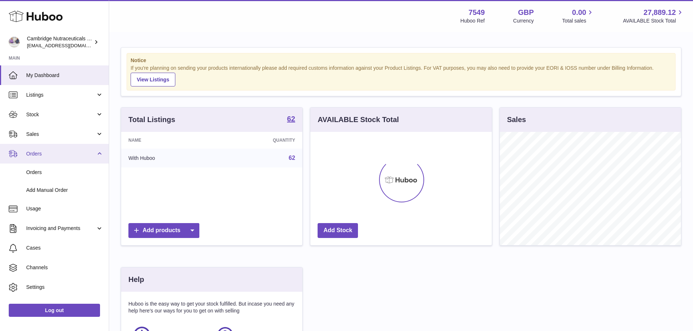 This screenshot has height=331, width=693. I want to click on span: Invoicing and Payments, so click(61, 228).